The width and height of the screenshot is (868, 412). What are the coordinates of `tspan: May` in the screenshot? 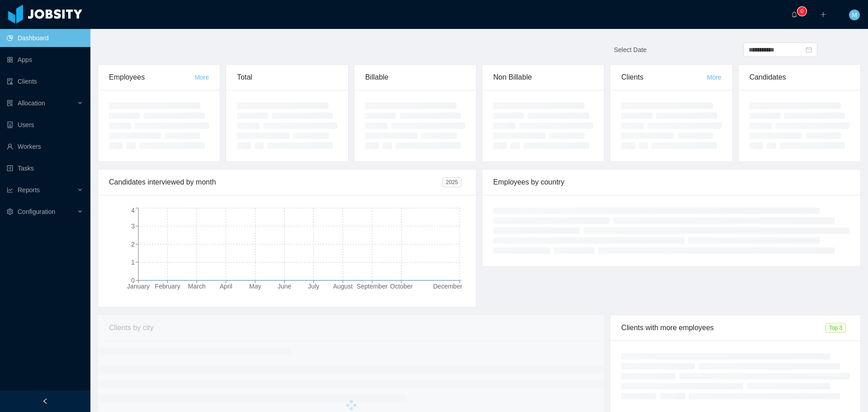 It's located at (255, 286).